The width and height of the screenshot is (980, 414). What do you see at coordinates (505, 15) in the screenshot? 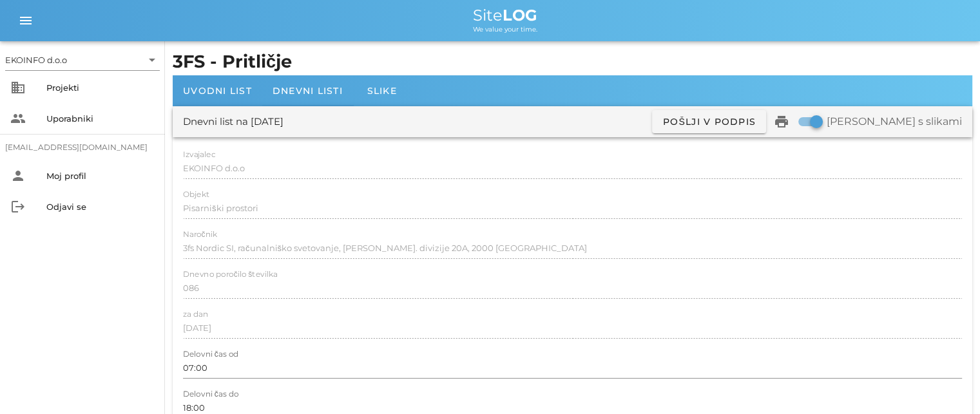
I see `span: Site` at bounding box center [505, 15].